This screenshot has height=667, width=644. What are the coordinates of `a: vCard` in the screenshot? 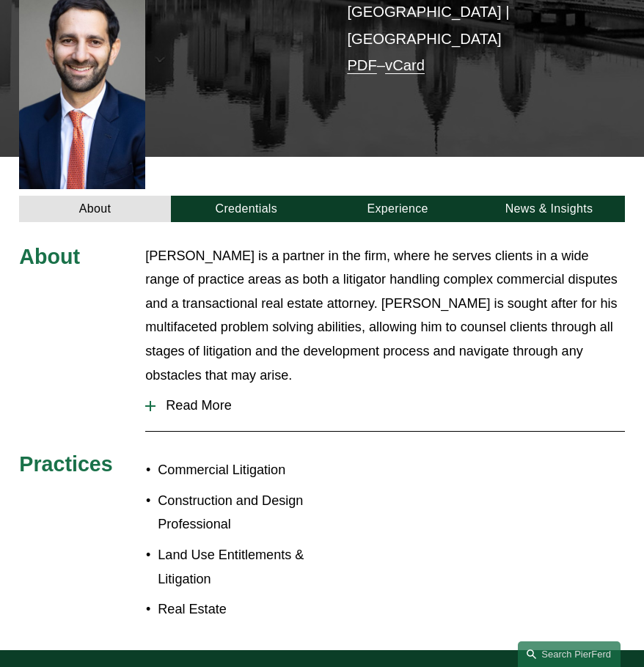 It's located at (405, 65).